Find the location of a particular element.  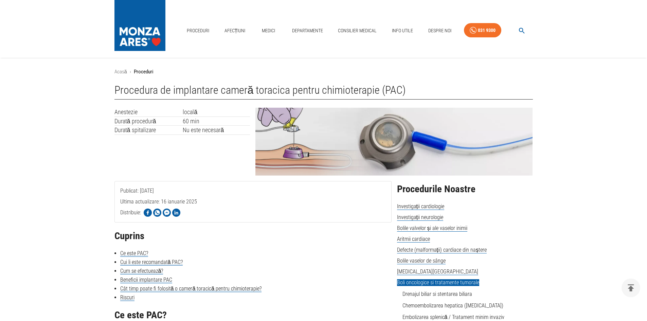

button: delete is located at coordinates (631, 288).